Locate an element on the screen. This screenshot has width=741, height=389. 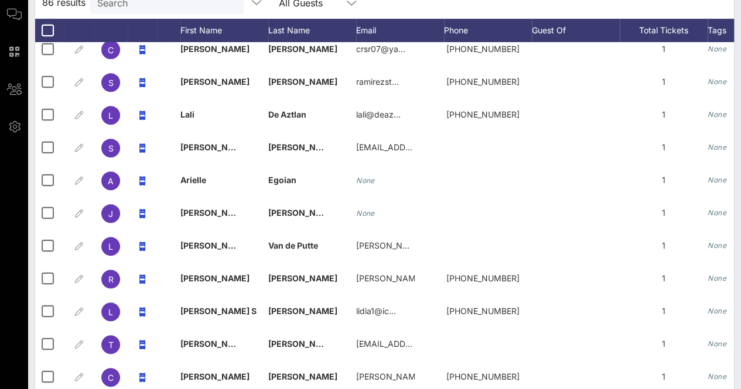
span: Lali is located at coordinates (187, 114).